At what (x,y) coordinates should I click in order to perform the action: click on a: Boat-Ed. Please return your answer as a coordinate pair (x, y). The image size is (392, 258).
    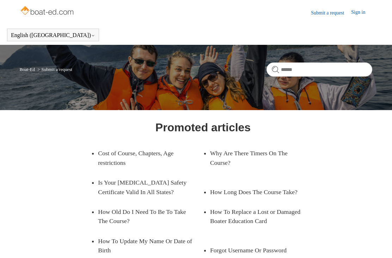
    Looking at the image, I should click on (27, 69).